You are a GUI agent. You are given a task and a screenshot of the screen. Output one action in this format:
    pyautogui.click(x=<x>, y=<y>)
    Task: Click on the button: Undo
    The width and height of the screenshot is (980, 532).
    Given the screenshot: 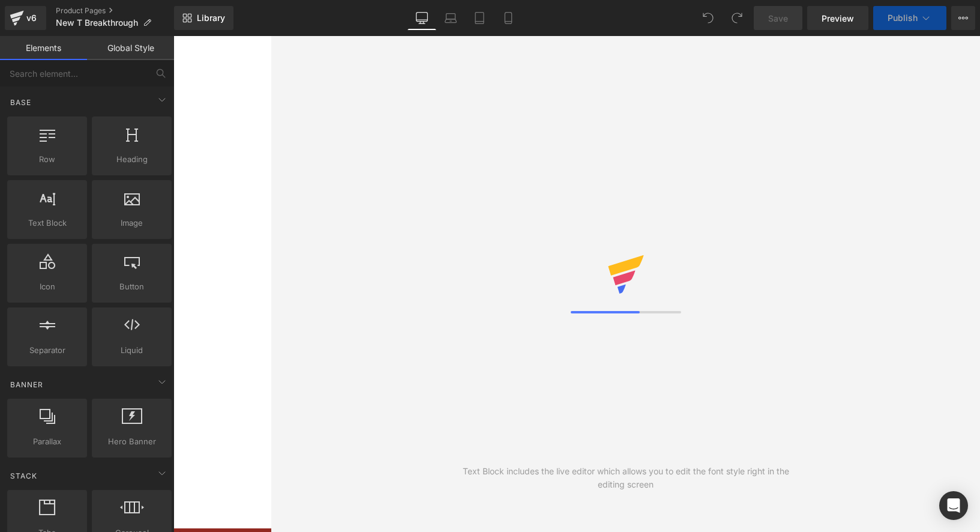 What is the action you would take?
    pyautogui.click(x=708, y=18)
    